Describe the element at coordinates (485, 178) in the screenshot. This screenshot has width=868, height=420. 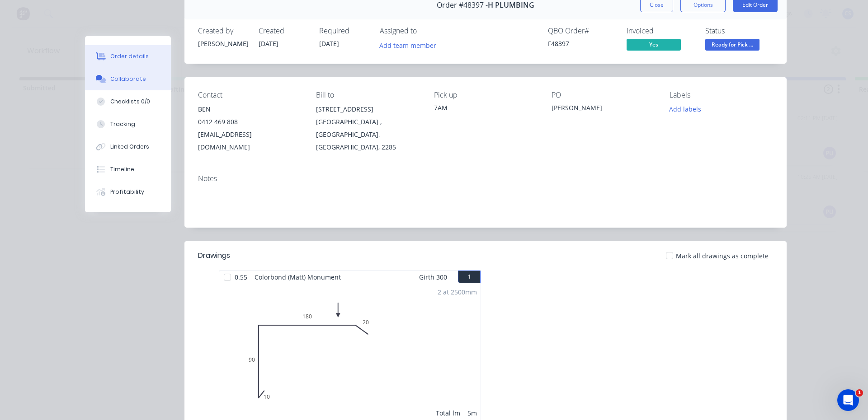
I see `div: Notes` at that location.